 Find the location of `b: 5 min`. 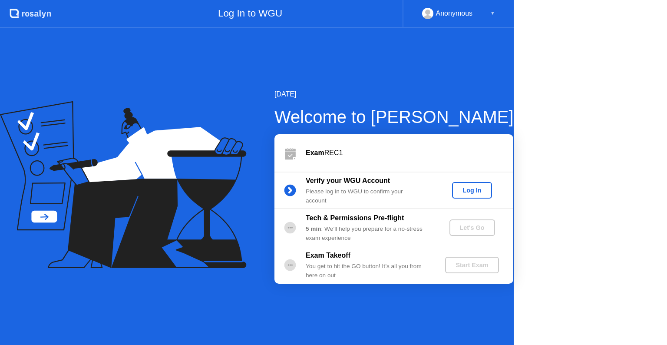

b: 5 min is located at coordinates (314, 229).